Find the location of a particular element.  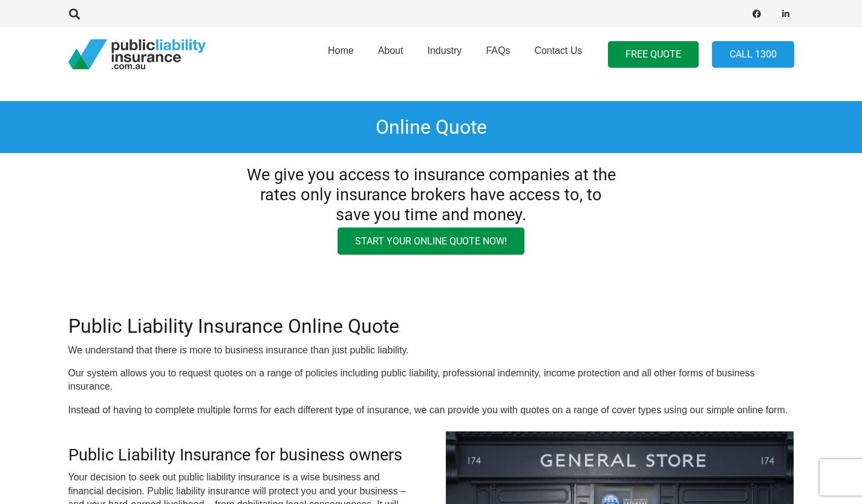

a: Start your online quote now! is located at coordinates (431, 240).